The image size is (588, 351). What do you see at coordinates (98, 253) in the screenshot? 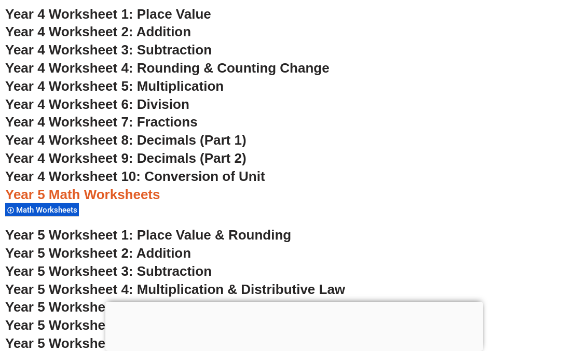
I see `a: Year 5 Worksheet 2: Addition` at bounding box center [98, 253].